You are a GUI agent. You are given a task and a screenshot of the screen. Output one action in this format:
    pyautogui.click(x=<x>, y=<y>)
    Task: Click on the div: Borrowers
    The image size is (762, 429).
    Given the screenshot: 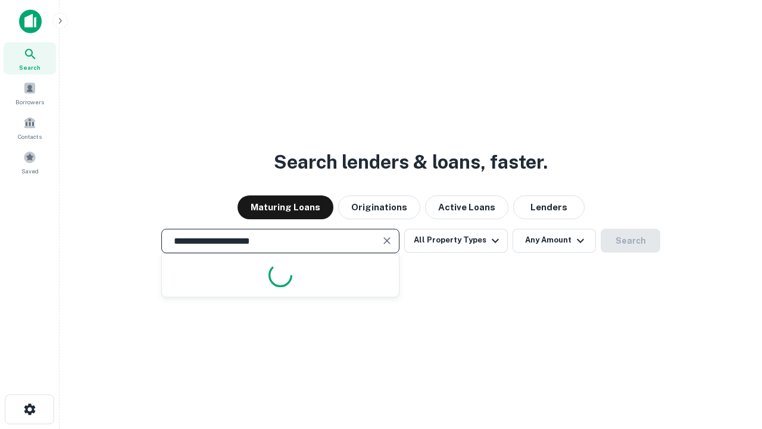 What is the action you would take?
    pyautogui.click(x=30, y=93)
    